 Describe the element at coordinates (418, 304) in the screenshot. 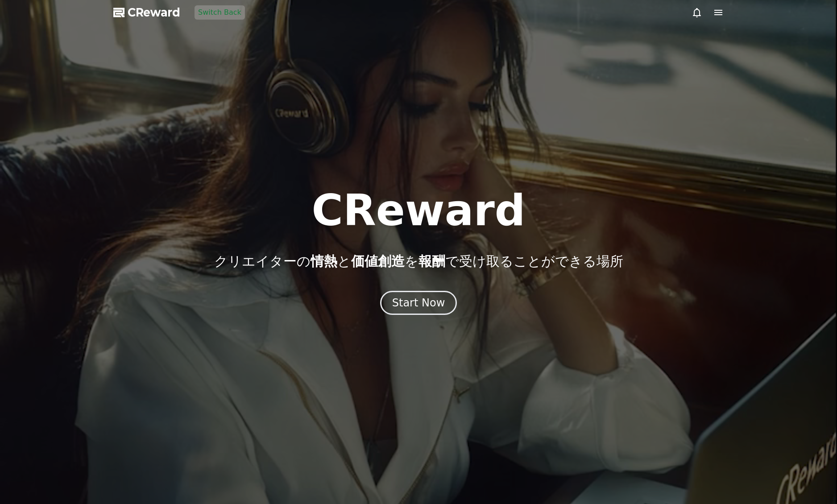

I see `a: Start Now` at that location.